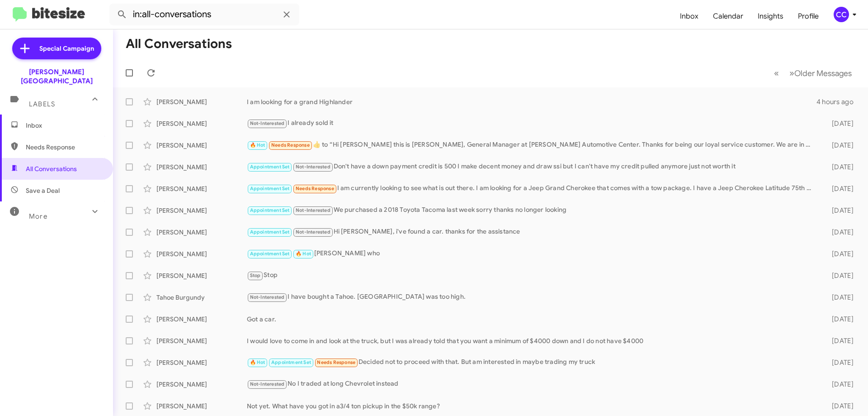  I want to click on span: Profile, so click(808, 16).